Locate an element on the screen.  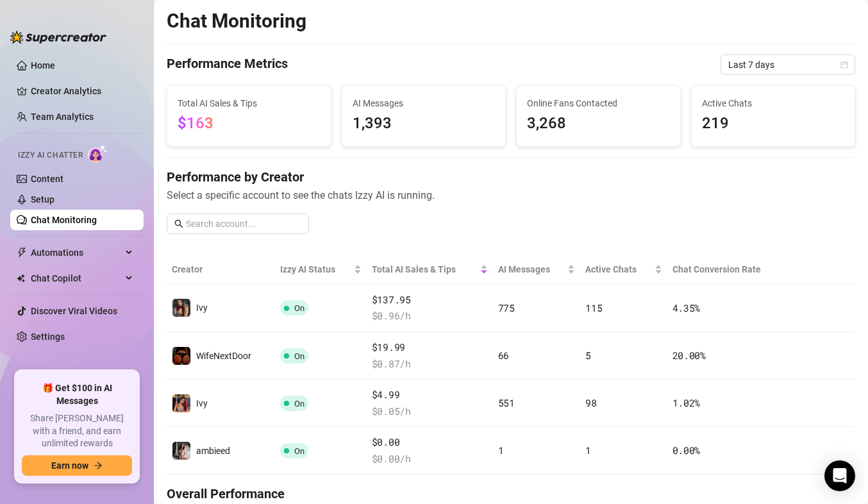
span: 🎁 Get $100 in AI Messages is located at coordinates (77, 394).